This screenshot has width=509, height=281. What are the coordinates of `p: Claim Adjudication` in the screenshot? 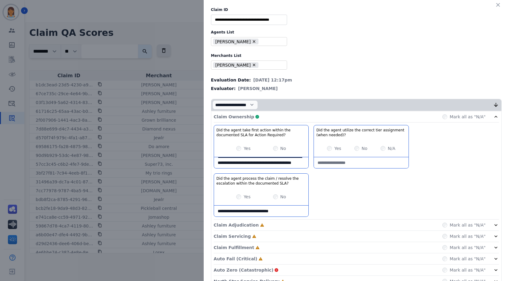 It's located at (236, 225).